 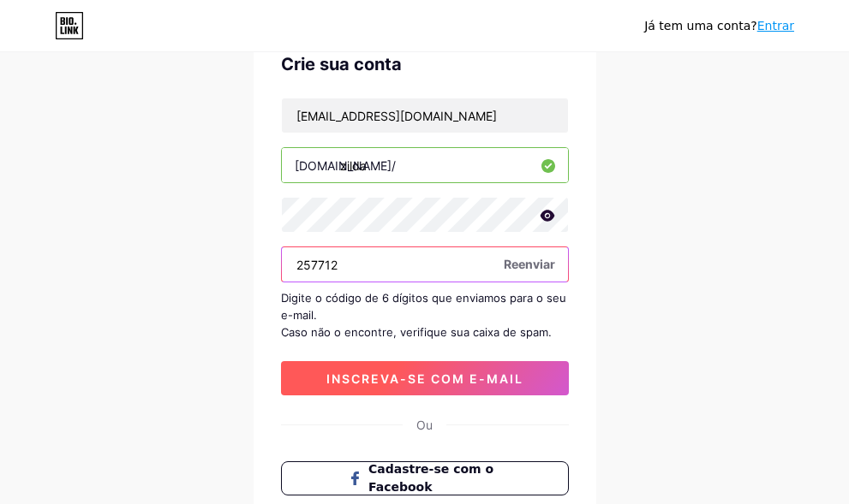 What do you see at coordinates (341, 64) in the screenshot?
I see `font: Crie sua conta` at bounding box center [341, 64].